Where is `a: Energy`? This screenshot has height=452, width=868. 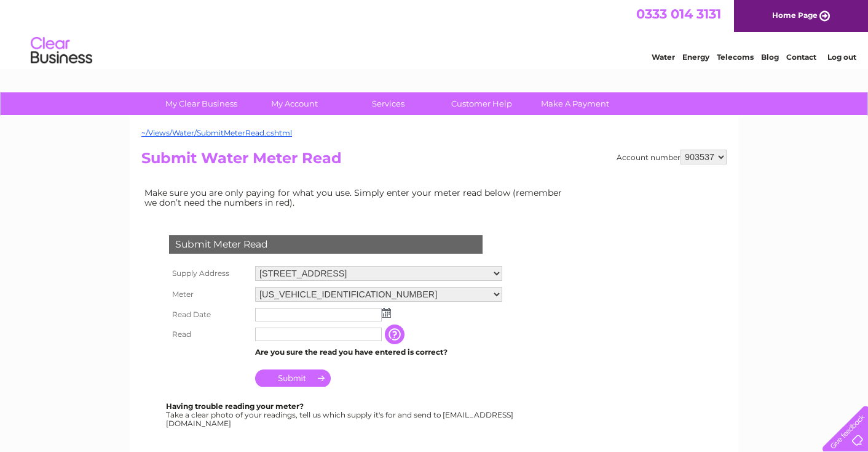 a: Energy is located at coordinates (697, 57).